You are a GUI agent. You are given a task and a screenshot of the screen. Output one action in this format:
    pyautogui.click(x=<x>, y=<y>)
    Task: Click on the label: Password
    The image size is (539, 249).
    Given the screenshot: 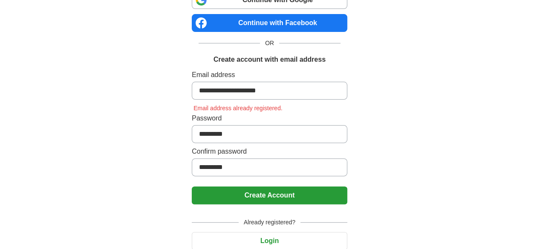 What is the action you would take?
    pyautogui.click(x=270, y=119)
    